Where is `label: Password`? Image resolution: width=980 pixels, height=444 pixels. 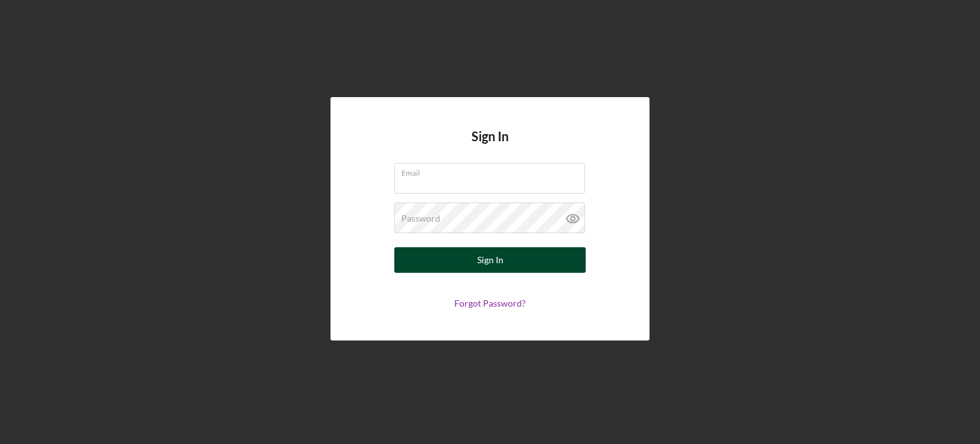 label: Password is located at coordinates (420, 218).